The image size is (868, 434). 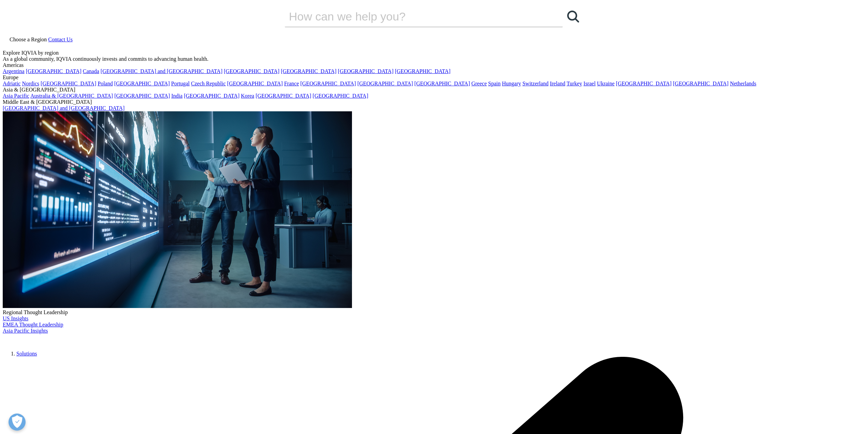 I want to click on a: Canada, so click(x=91, y=71).